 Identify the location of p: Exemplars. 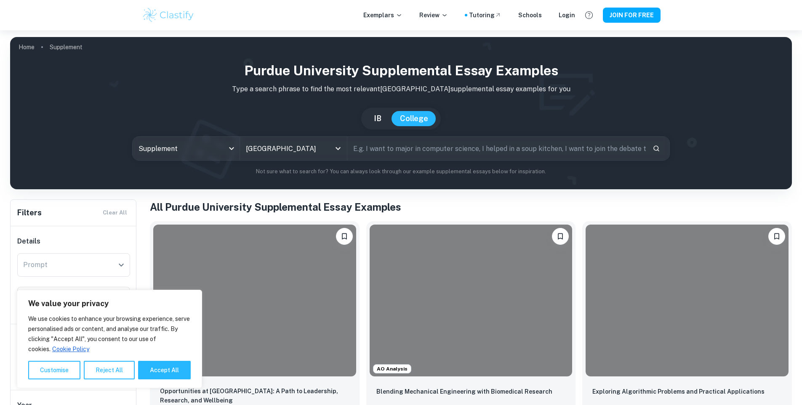
(383, 15).